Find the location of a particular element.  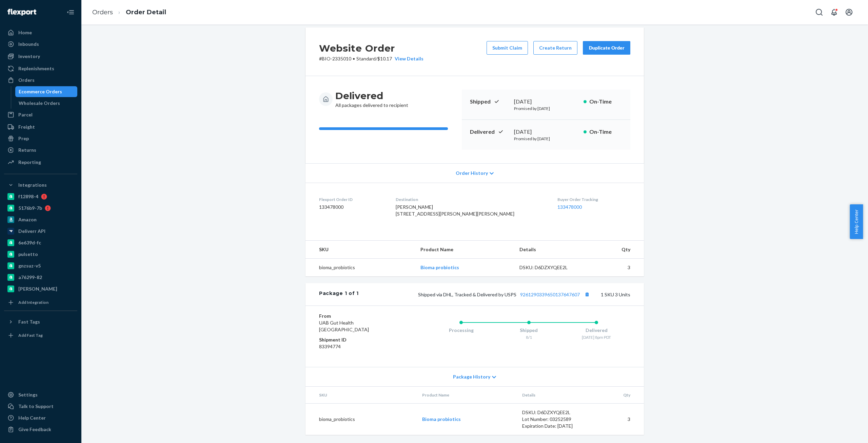

div: Freight is located at coordinates (27, 127).